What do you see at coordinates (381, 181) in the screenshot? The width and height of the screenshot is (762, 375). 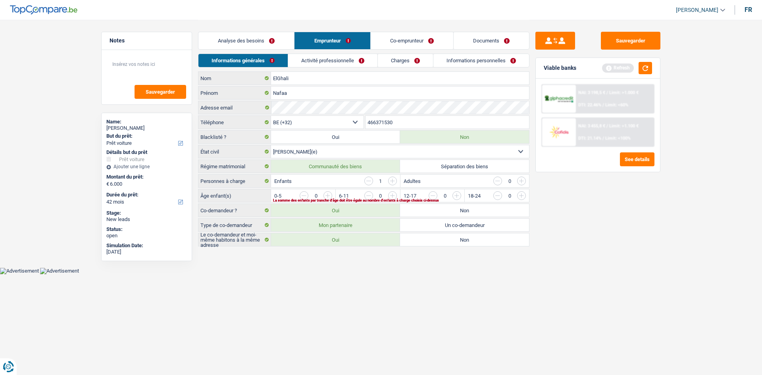 I see `div: 1` at bounding box center [381, 181].